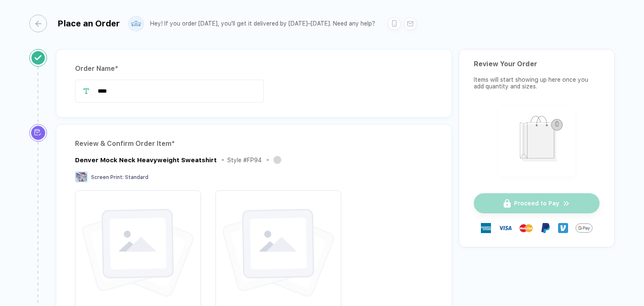  Describe the element at coordinates (584, 228) in the screenshot. I see `img: Google Pay` at that location.